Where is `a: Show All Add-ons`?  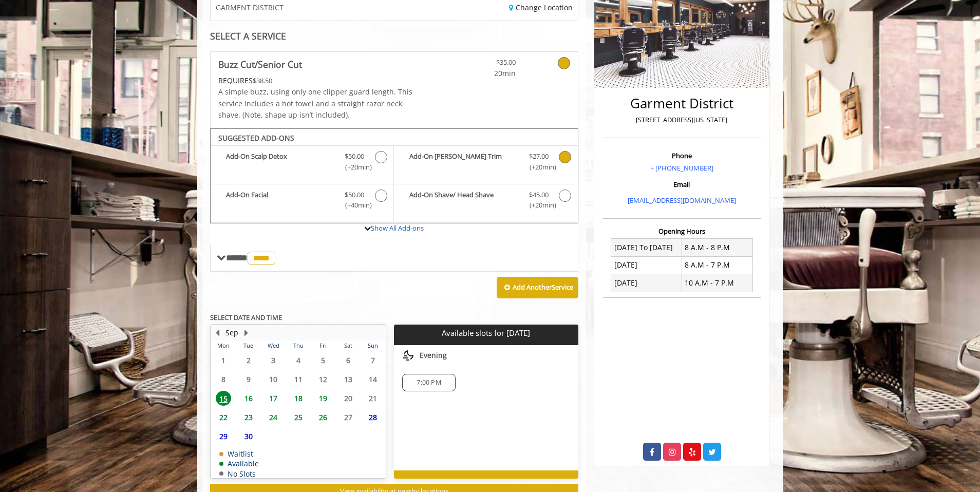 a: Show All Add-ons is located at coordinates (397, 228).